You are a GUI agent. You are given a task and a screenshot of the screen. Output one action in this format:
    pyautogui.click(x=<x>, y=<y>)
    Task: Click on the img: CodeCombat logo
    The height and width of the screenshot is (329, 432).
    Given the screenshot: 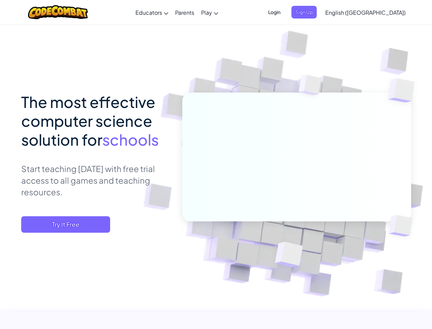 What is the action you would take?
    pyautogui.click(x=58, y=12)
    